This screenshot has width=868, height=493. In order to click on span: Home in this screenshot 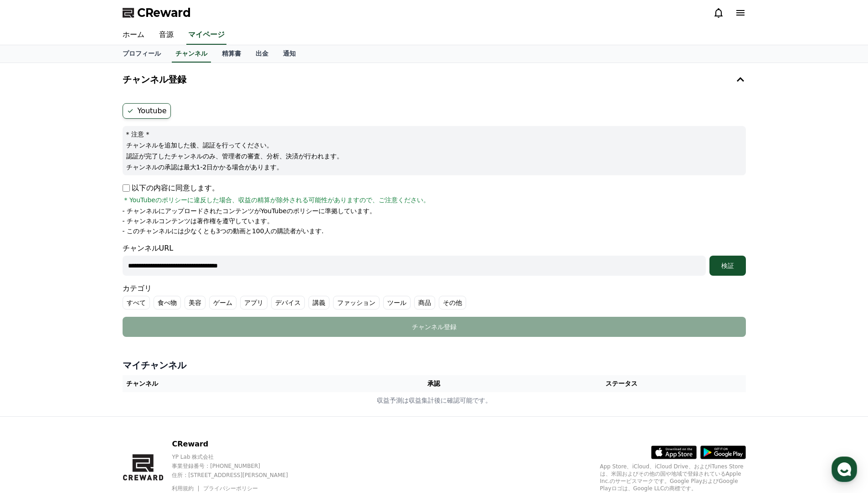, I will do `click(31, 306)`.